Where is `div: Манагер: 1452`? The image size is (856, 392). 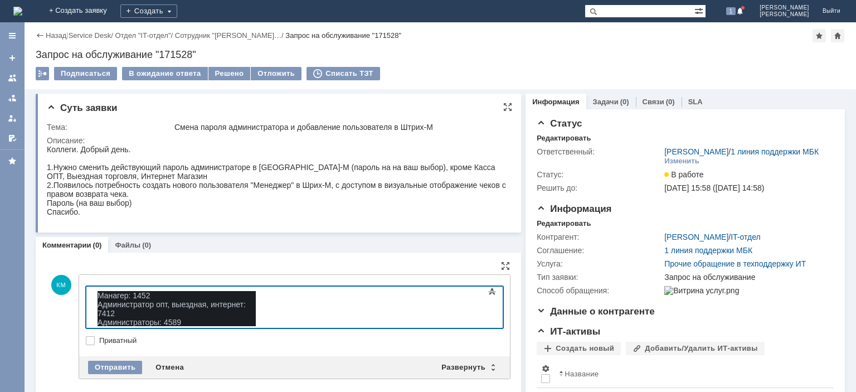
div: Манагер: 1452 is located at coordinates (84, 9).